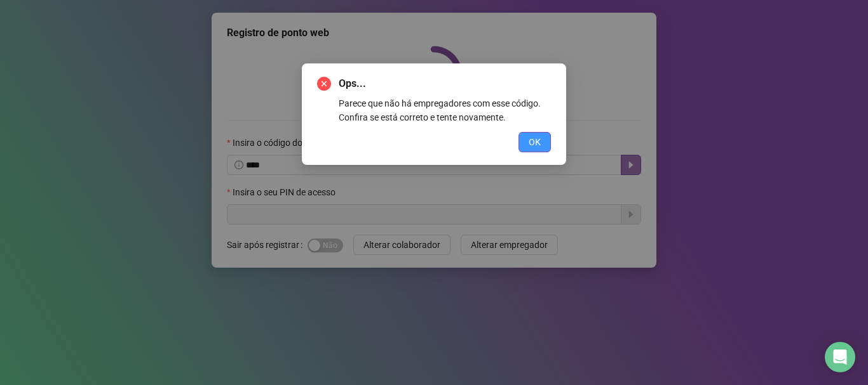  Describe the element at coordinates (445, 111) in the screenshot. I see `div: Parece que não há empregadores com esse código. Confira se está correto e tente novamente.` at that location.